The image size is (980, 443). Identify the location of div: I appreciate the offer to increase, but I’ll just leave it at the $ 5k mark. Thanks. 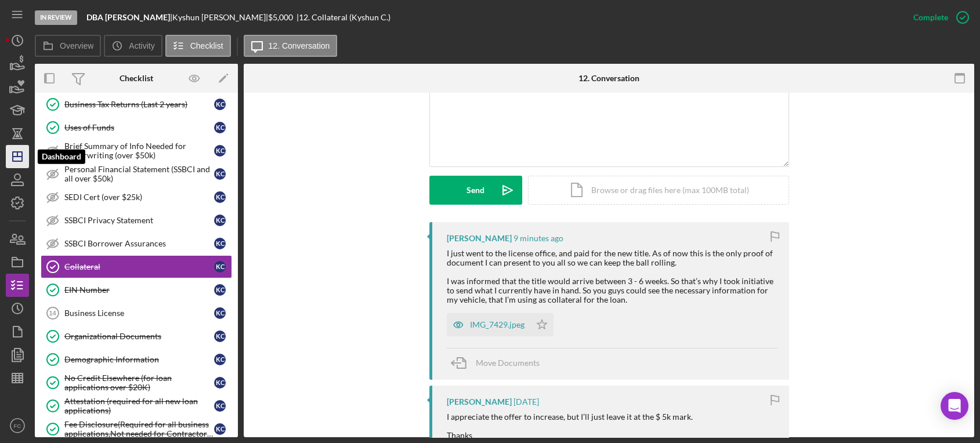
(570, 426).